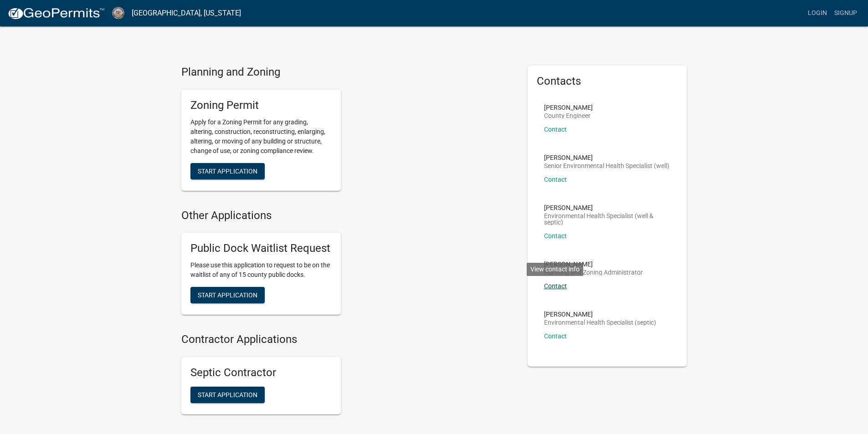 Image resolution: width=868 pixels, height=434 pixels. I want to click on a: Login, so click(817, 14).